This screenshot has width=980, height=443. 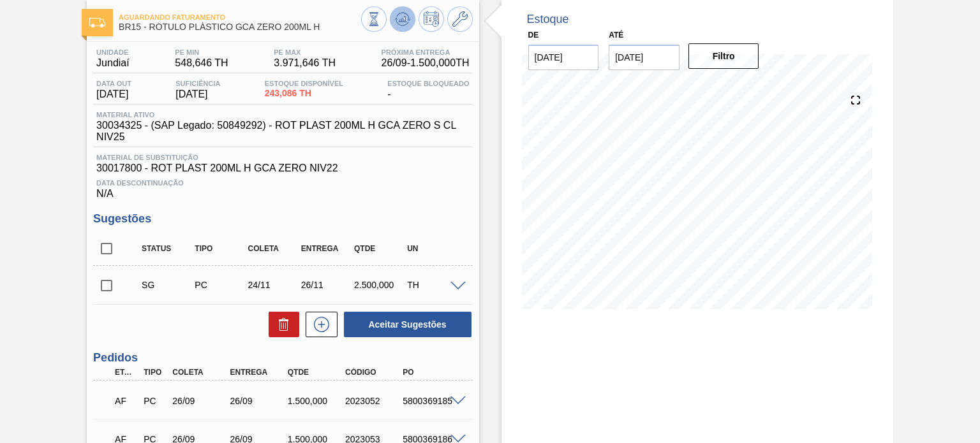 What do you see at coordinates (534, 35) in the screenshot?
I see `label: De` at bounding box center [534, 35].